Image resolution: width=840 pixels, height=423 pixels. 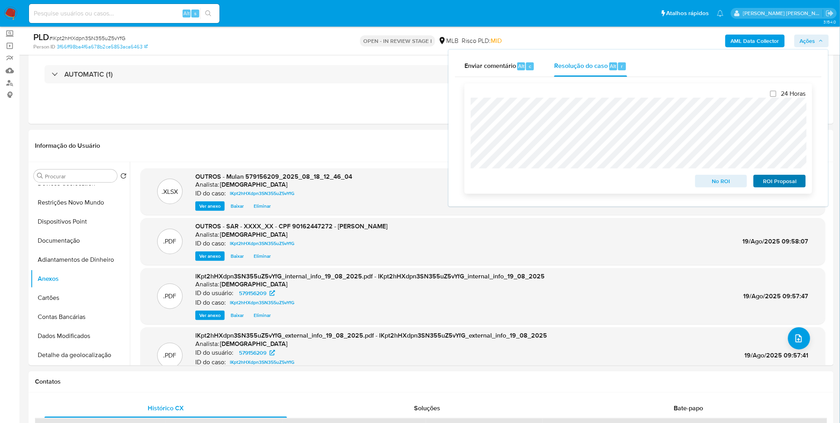 I want to click on div: AUTOMATIC (1), so click(x=431, y=74).